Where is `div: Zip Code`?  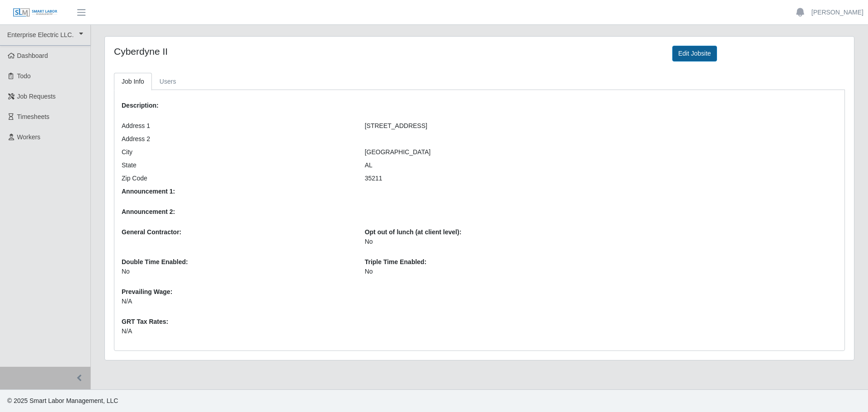 div: Zip Code is located at coordinates (236, 178).